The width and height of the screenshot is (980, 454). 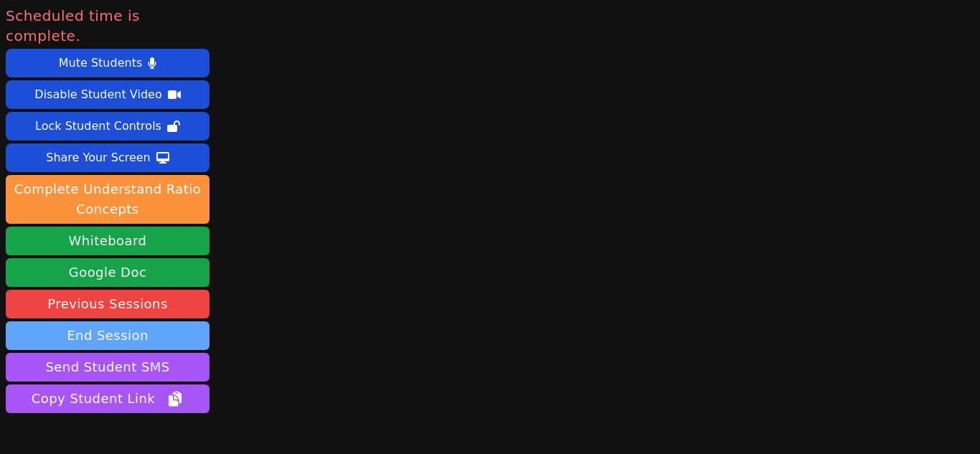 What do you see at coordinates (108, 63) in the screenshot?
I see `button: Mute Students` at bounding box center [108, 63].